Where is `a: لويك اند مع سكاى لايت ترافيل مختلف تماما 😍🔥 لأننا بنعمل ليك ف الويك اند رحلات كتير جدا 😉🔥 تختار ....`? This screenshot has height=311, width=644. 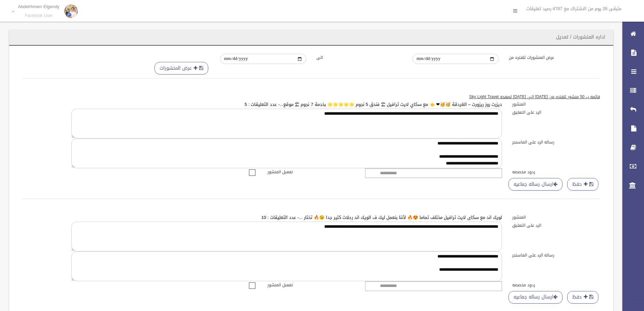 a: لويك اند مع سكاى لايت ترافيل مختلف تماما 😍🔥 لأننا بنعمل ليك ف الويك اند رحلات كتير جدا 😉🔥 تختار .... is located at coordinates (381, 217).